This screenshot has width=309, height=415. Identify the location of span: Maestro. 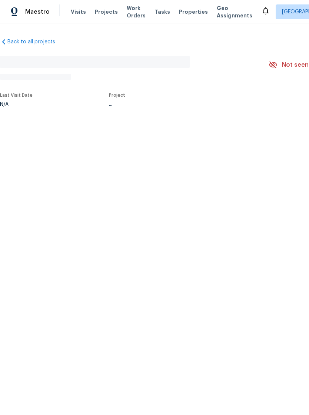
(37, 12).